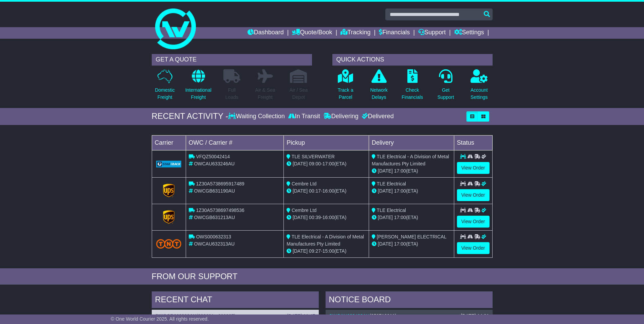  What do you see at coordinates (315, 164) in the screenshot?
I see `span: 09:00` at bounding box center [315, 164].